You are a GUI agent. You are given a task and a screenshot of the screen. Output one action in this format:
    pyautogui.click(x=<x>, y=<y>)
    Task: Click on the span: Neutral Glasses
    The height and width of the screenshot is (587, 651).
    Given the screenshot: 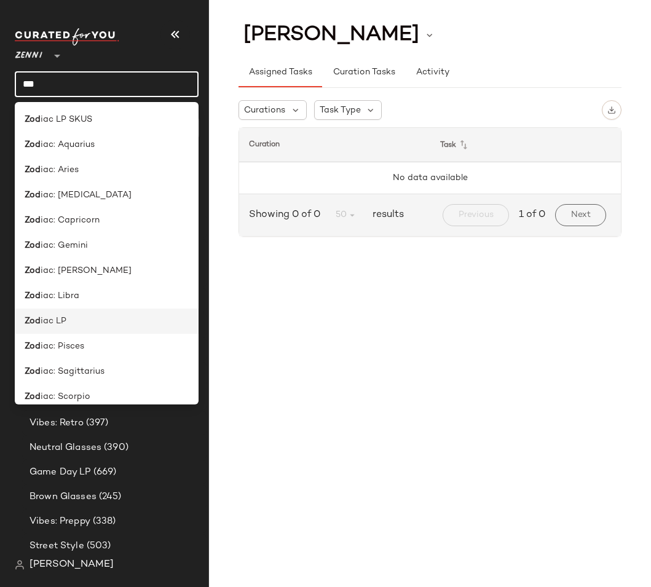 What is the action you would take?
    pyautogui.click(x=65, y=447)
    